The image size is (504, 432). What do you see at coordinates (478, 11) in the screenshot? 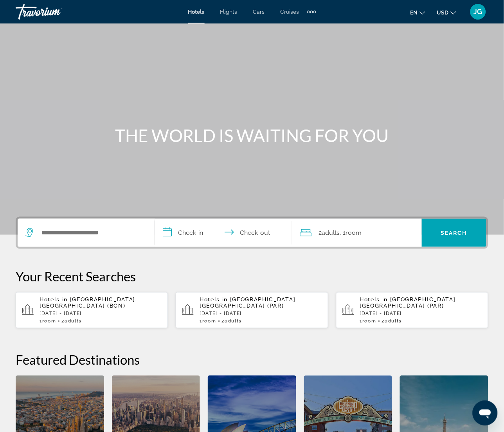
I see `span: JG` at bounding box center [478, 11].